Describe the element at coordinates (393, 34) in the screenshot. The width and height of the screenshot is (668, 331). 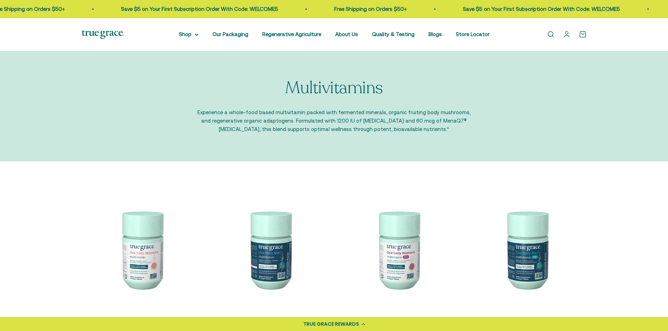
I see `a: Quality & Testing` at that location.